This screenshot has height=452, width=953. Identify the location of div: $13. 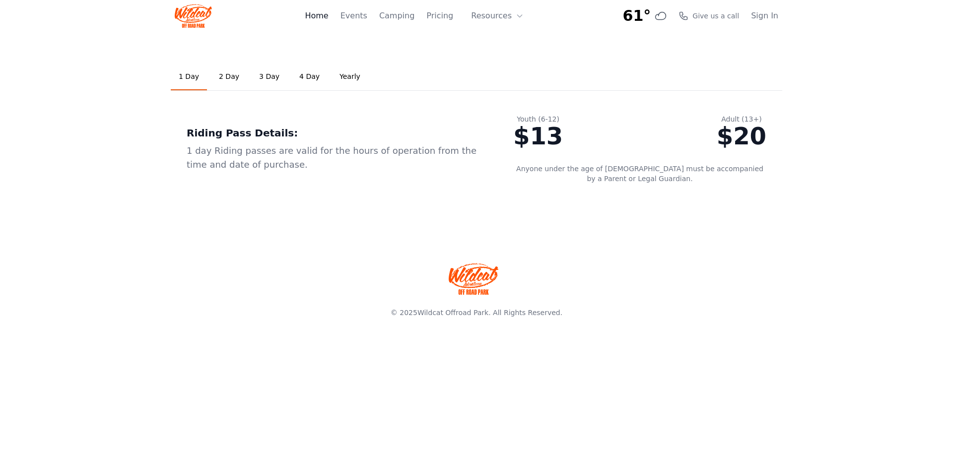
(538, 136).